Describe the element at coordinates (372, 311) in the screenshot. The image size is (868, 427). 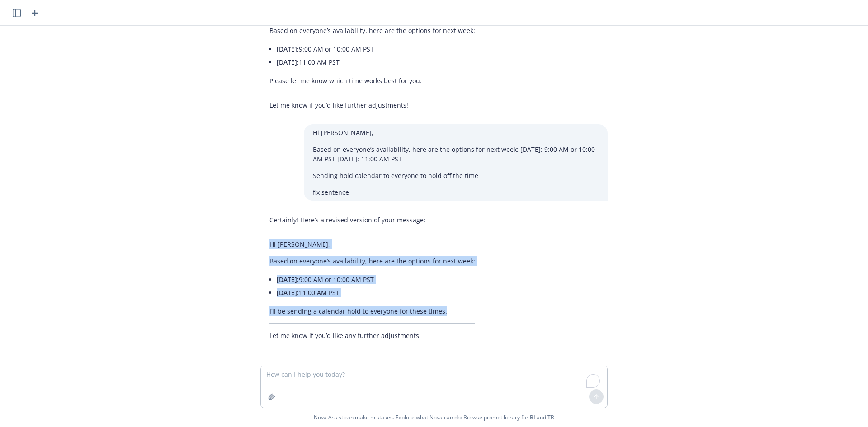
I see `p: I’ll be sending a calendar hold to everyone for these times.` at that location.